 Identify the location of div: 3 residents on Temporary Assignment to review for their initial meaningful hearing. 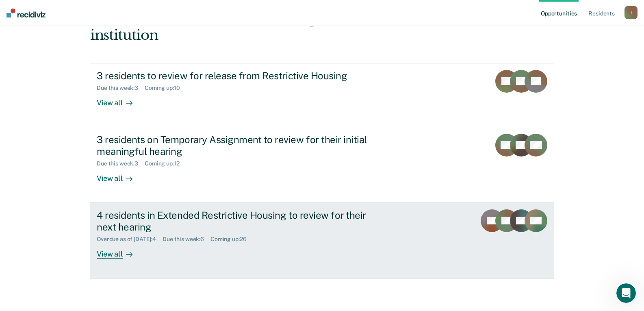
(239, 145).